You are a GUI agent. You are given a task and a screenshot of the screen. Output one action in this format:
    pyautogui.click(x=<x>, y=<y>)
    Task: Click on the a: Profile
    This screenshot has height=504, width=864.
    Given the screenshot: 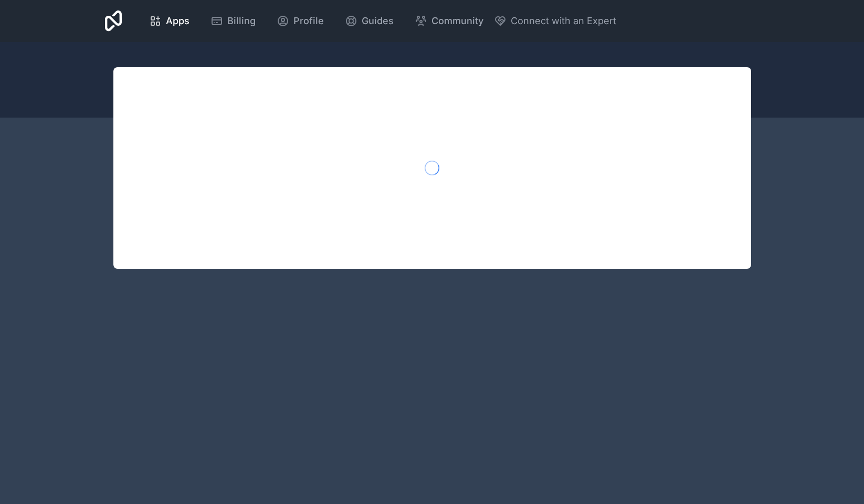 What is the action you would take?
    pyautogui.click(x=300, y=21)
    